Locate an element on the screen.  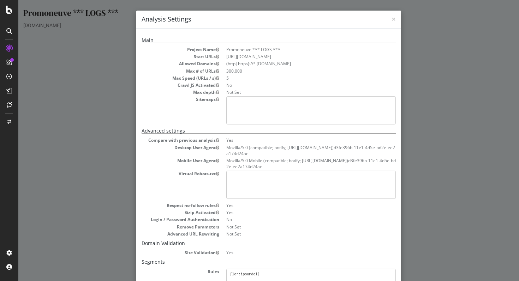
dd: 5 is located at coordinates (293, 78).